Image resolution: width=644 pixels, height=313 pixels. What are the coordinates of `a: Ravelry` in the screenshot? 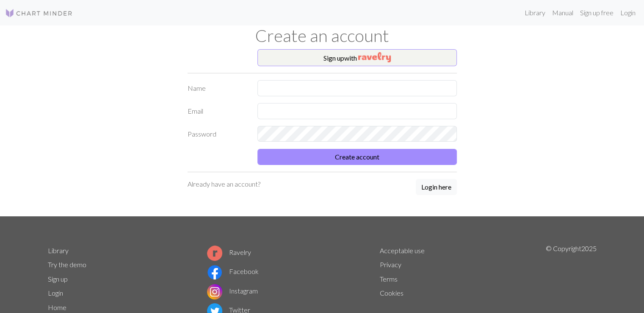 It's located at (229, 252).